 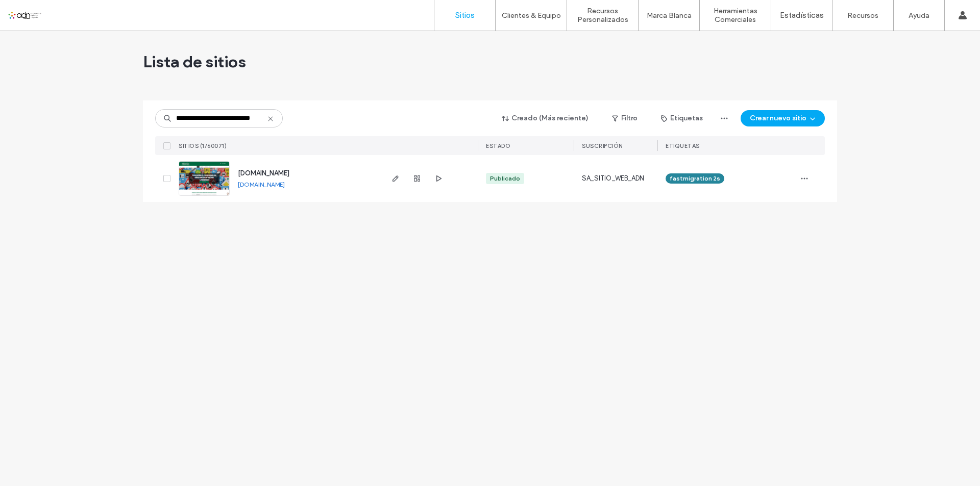 What do you see at coordinates (195, 62) in the screenshot?
I see `span: Lista de sitios` at bounding box center [195, 62].